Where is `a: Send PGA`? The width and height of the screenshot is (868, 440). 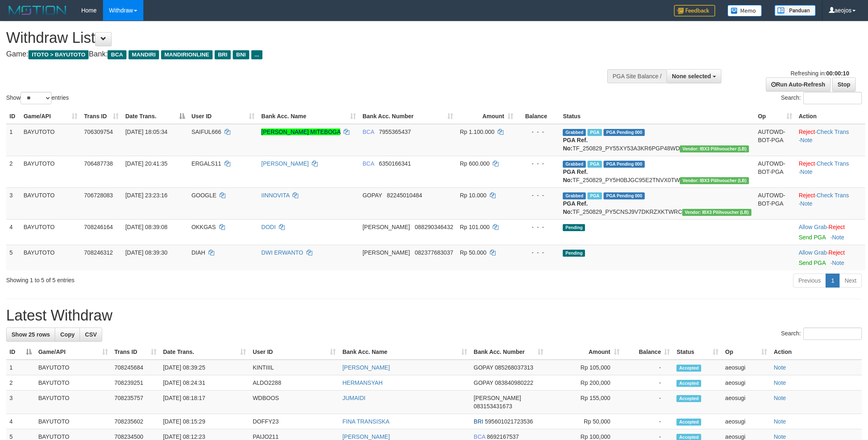 a: Send PGA is located at coordinates (812, 237).